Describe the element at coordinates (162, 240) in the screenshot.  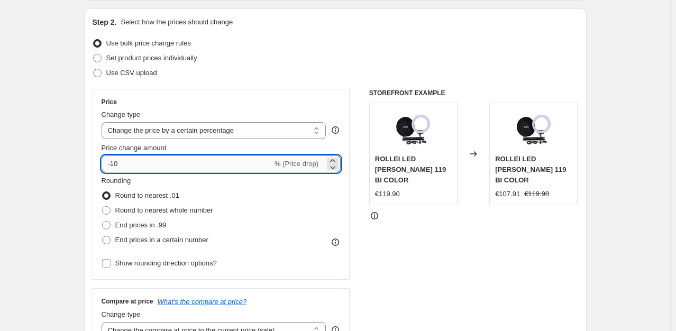
I see `span: End prices in a certain number` at that location.